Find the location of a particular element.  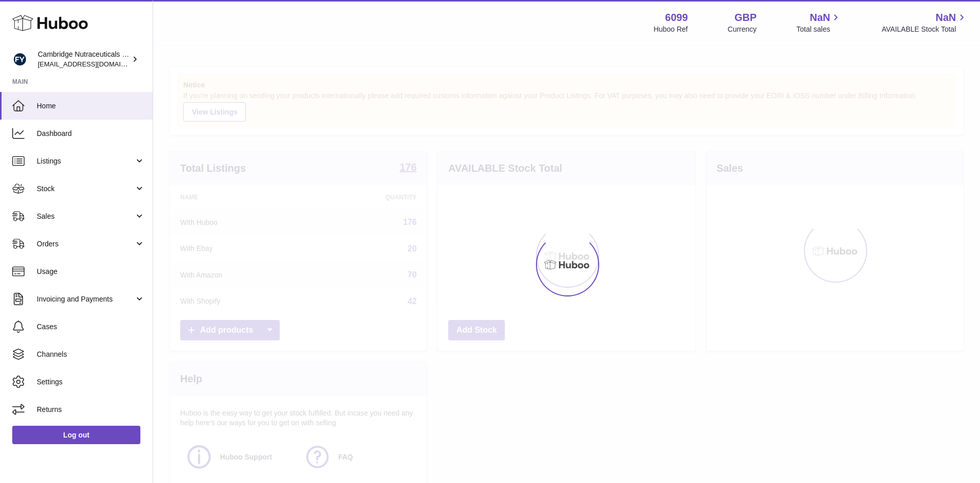

span: Cases is located at coordinates (91, 327).